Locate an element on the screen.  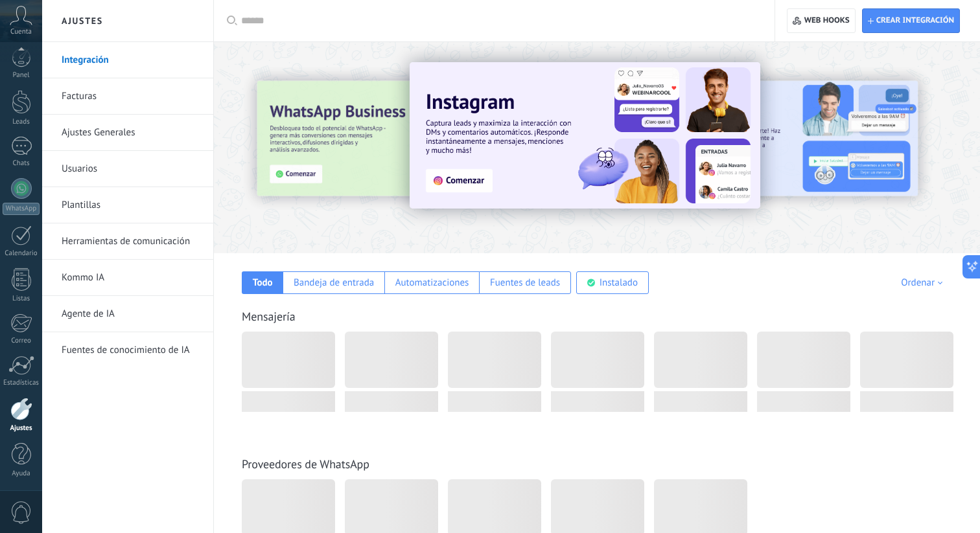
li: Herramientas de comunicación is located at coordinates (128, 242).